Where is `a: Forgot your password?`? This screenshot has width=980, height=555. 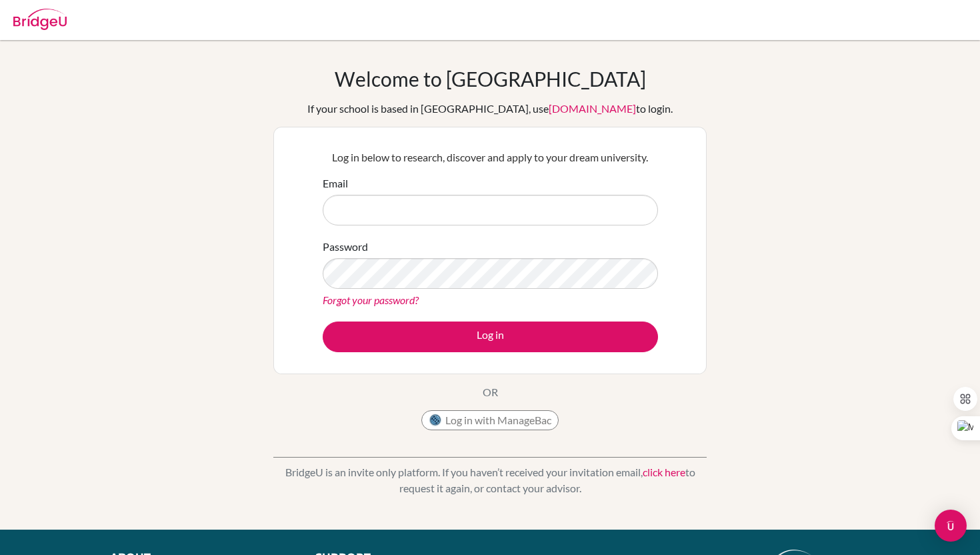
a: Forgot your password? is located at coordinates (371, 300).